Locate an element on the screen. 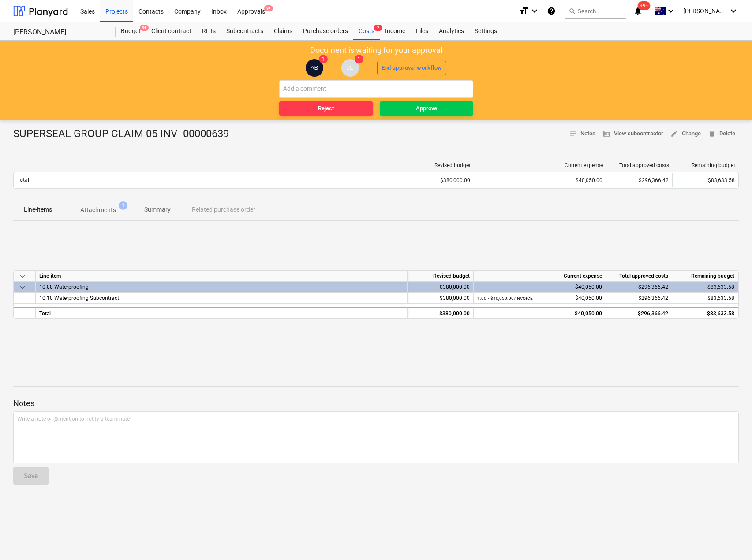 The image size is (752, 560). button: View subcontractor is located at coordinates (633, 134).